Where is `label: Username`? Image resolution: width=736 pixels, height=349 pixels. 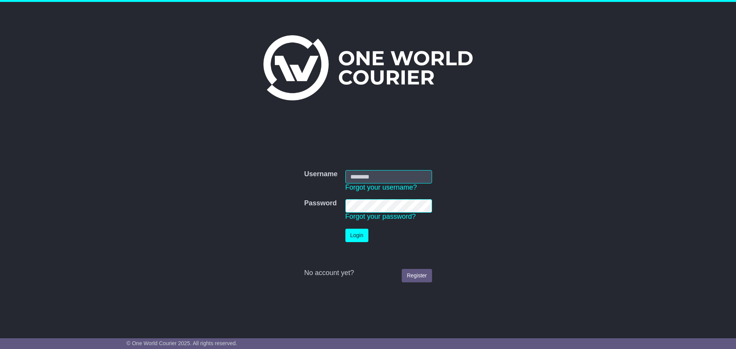
label: Username is located at coordinates (320, 174).